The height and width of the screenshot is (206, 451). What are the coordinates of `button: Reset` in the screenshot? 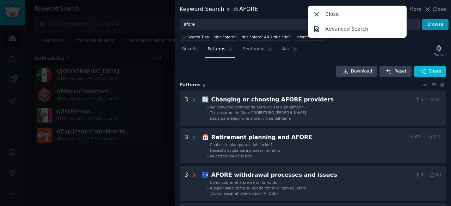 It's located at (395, 71).